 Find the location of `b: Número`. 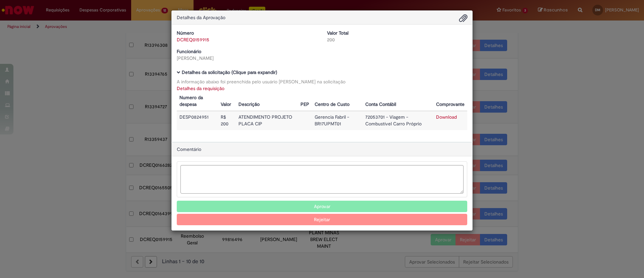

b: Número is located at coordinates (185, 33).